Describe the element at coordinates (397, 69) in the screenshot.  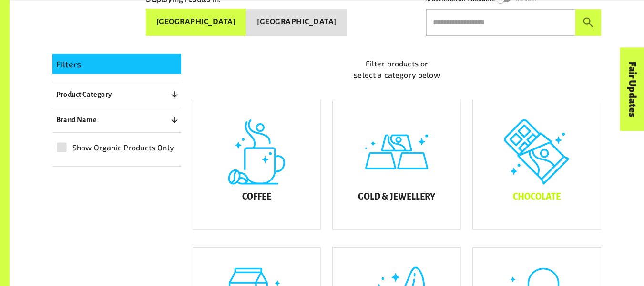
I see `p: Filter products or select a category below` at that location.